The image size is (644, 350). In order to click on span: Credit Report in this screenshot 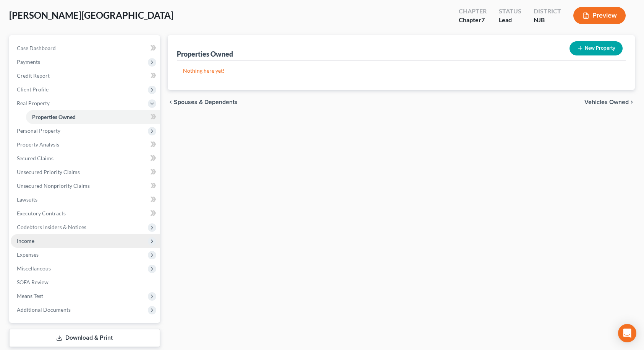, I will do `click(33, 76)`.